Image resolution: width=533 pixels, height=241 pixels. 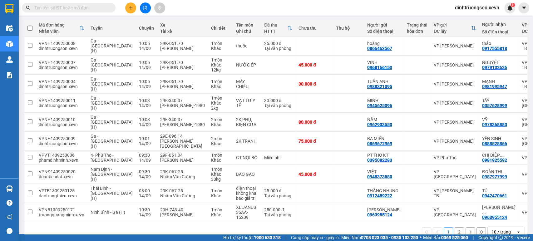 I want to click on div: XE JANUS 35AA-15209, so click(x=247, y=212).